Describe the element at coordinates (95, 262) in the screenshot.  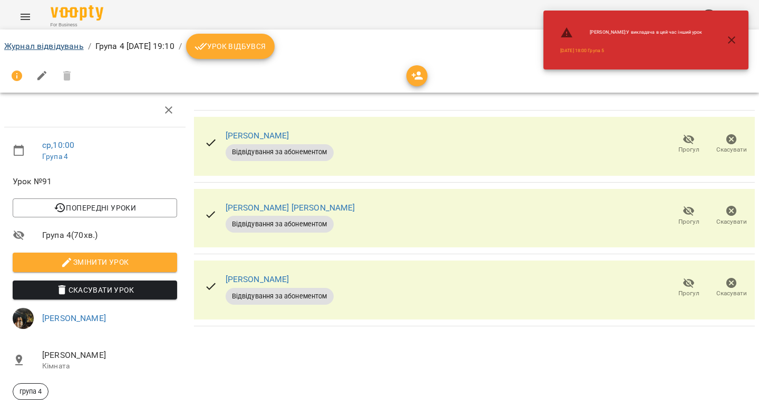
I see `button: Змінити урок` at that location.